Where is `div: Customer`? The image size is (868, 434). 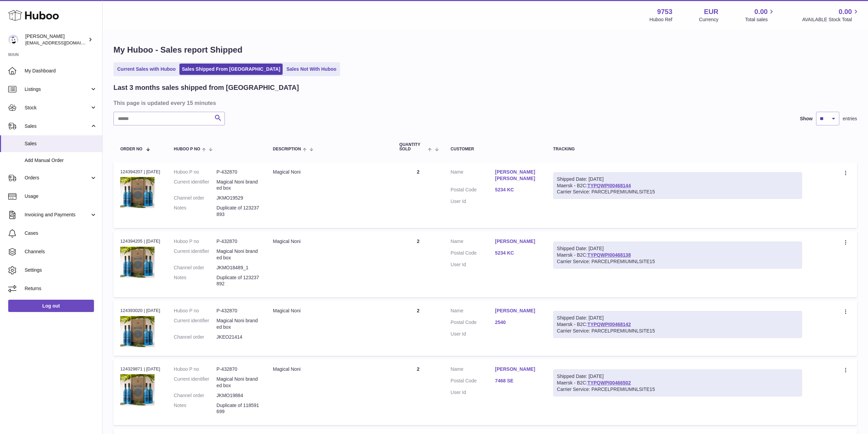
div: Customer is located at coordinates (495, 149).